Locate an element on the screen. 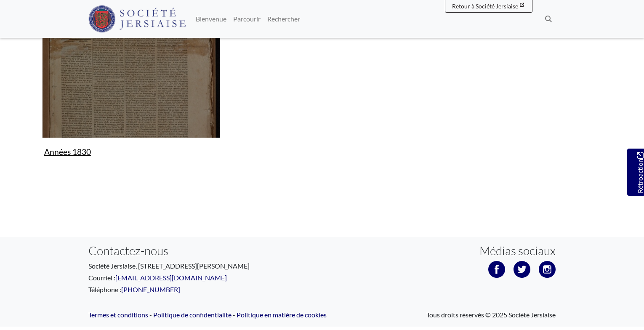 This screenshot has width=644, height=330. a: Logo de la Société Jersiaise is located at coordinates (137, 19).